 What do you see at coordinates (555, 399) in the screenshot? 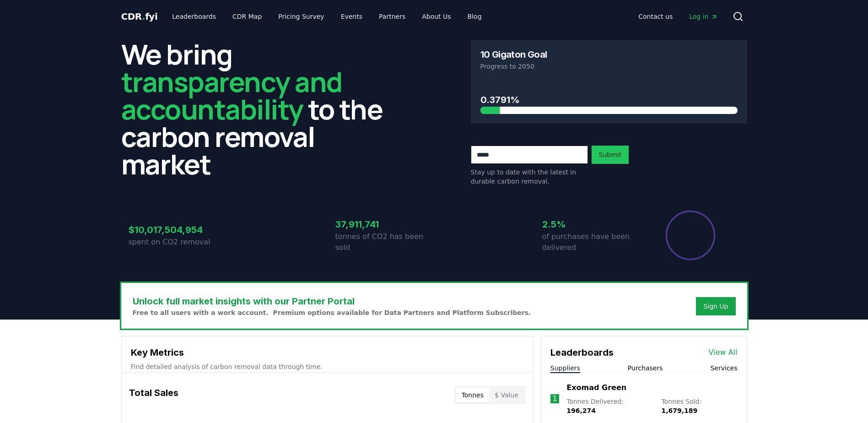
I see `p: 1` at bounding box center [555, 399].